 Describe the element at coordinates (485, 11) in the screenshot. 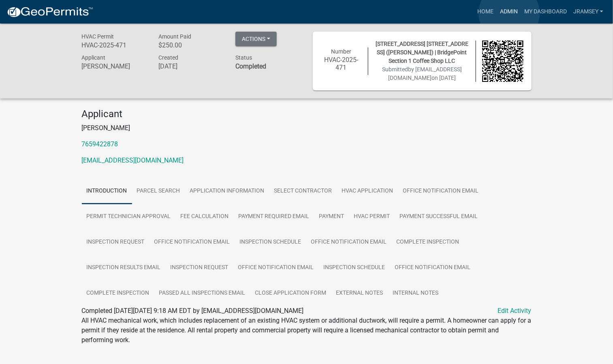

I see `a: Home` at that location.